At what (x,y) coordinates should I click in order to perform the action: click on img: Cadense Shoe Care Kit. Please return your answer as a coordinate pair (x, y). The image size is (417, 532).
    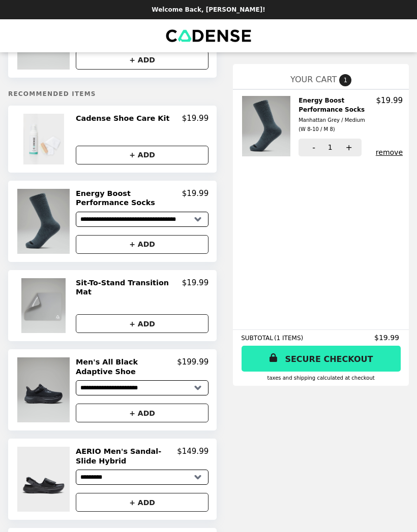
    Looking at the image, I should click on (45, 139).